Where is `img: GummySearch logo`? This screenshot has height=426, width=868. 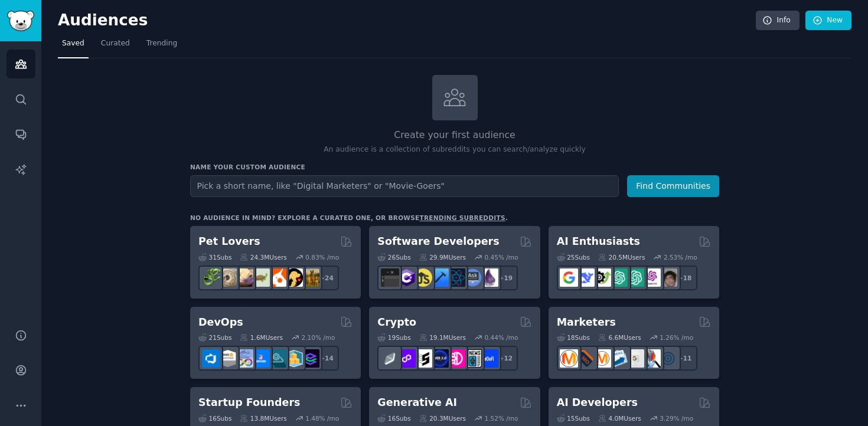 img: GummySearch logo is located at coordinates (21, 21).